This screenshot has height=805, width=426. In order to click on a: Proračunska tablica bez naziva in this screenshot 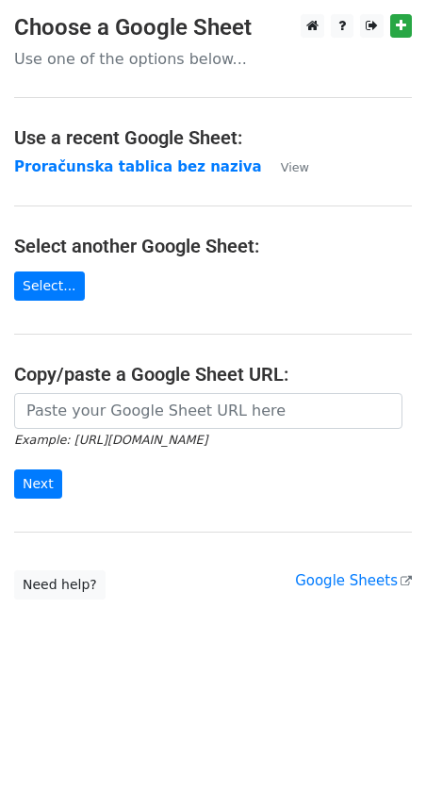, I will do `click(138, 167)`.